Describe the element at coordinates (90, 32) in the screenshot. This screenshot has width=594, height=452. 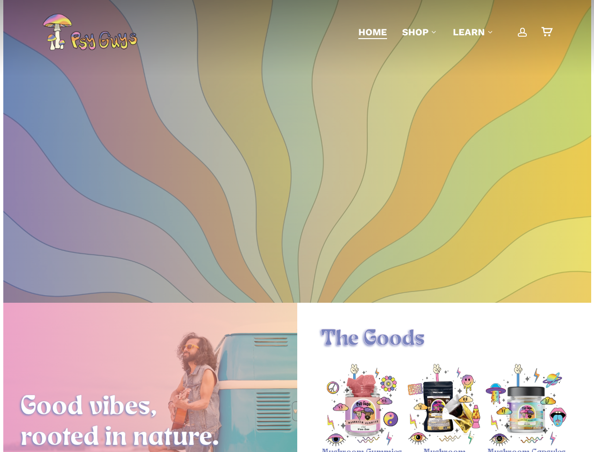
I see `img: PsyGuys` at that location.